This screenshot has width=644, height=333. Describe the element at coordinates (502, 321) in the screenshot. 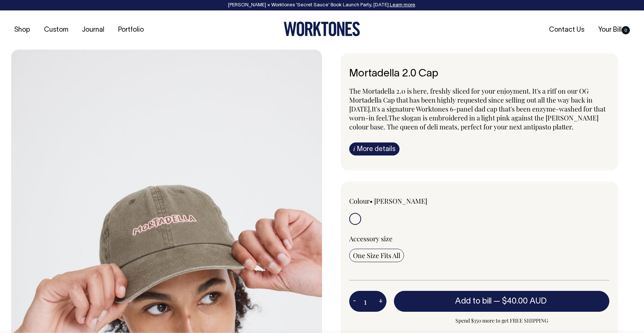

I see `span: Spend $350 more to get FREE SHIPPING` at that location.